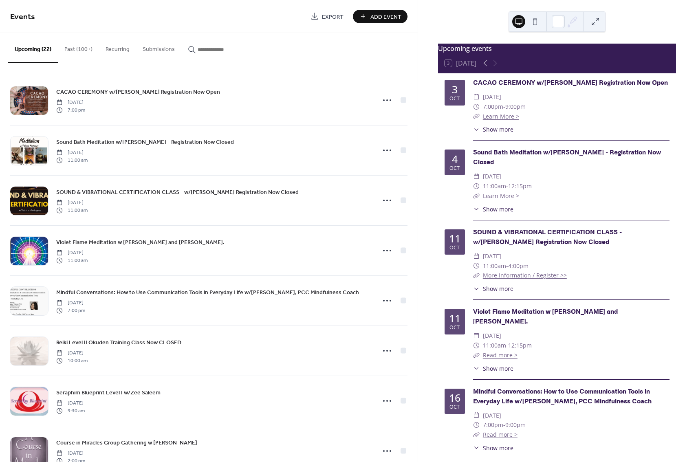 Image resolution: width=696 pixels, height=462 pixels. Describe the element at coordinates (333, 17) in the screenshot. I see `span: Export` at that location.